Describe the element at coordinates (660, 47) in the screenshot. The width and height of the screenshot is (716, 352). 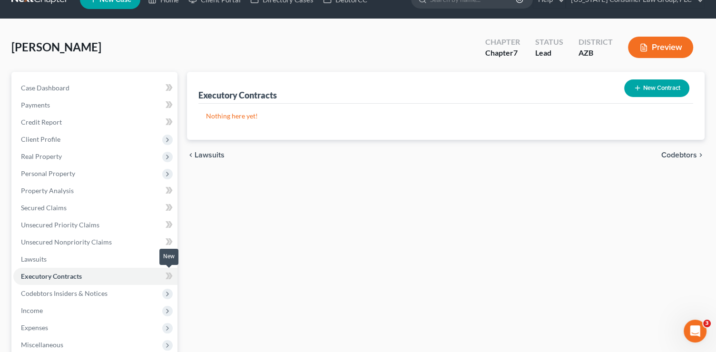
I see `button: Preview` at that location.